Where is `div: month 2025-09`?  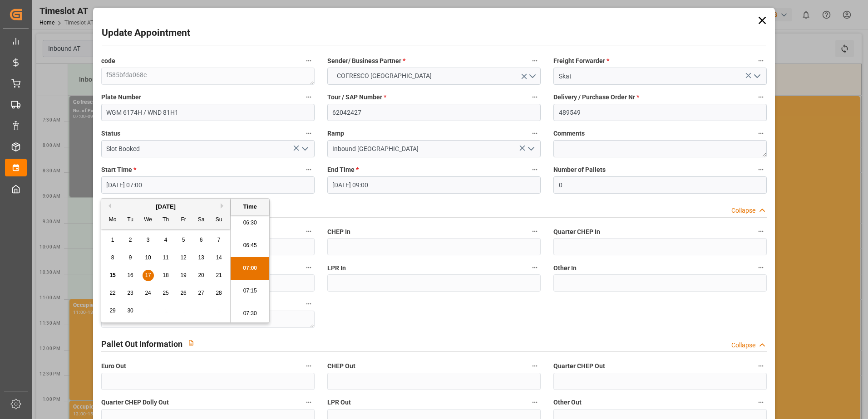 div: month 2025-09 is located at coordinates (166, 275).